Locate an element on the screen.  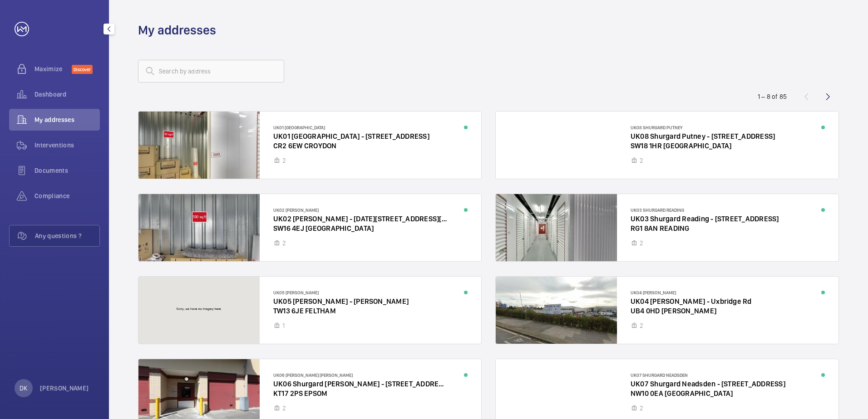
span: Any questions ? is located at coordinates (67, 235).